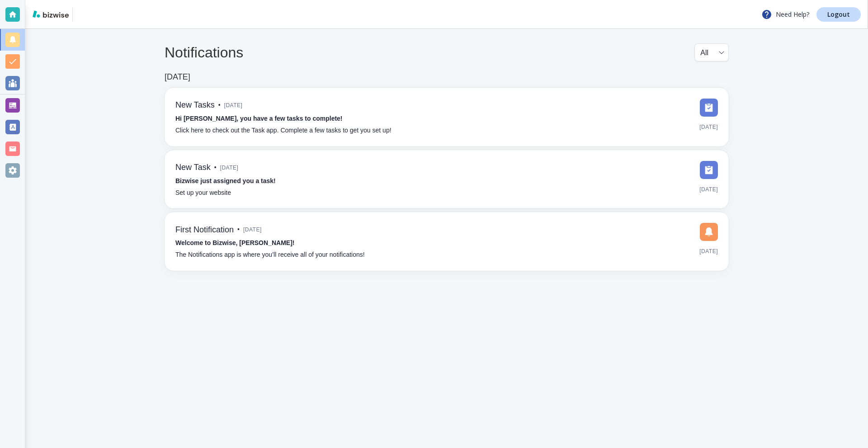 This screenshot has width=868, height=448. I want to click on strong: Bizwise just assigned you a task!, so click(225, 181).